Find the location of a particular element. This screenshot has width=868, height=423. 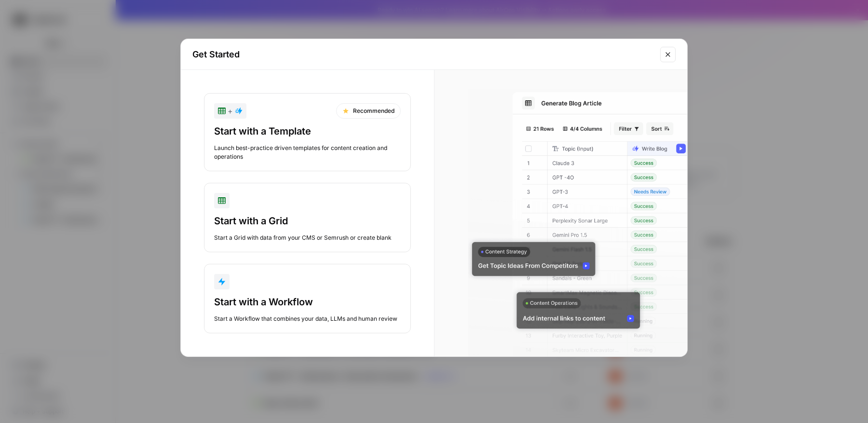

button: +RecommendedStart with a TemplateLaunch best-practice driven templates for content creation and o... is located at coordinates (307, 132).